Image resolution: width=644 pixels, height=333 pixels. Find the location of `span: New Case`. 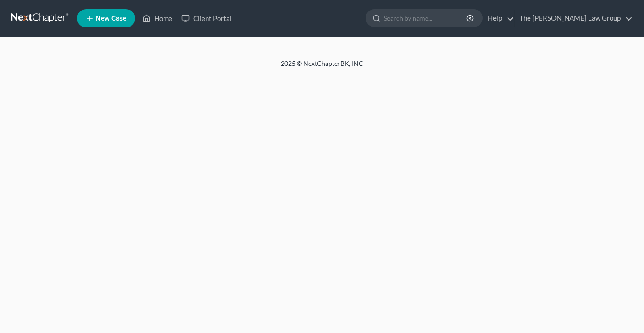

span: New Case is located at coordinates (111, 18).